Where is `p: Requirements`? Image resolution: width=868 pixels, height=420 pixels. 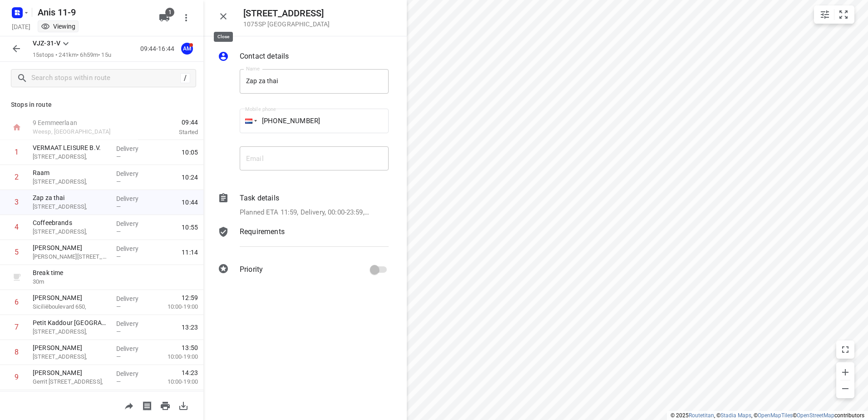
p: Requirements is located at coordinates (262, 232).